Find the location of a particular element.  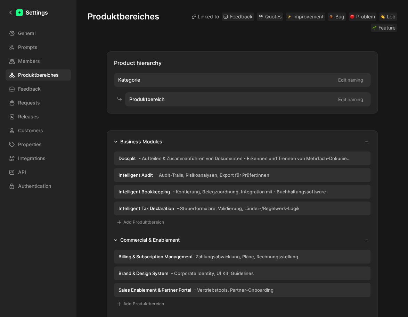

span: - Aufteilen & Zusammenführen von Dokumenten - Erkennen und Trennen von Mehrfach-Dokumenten is located at coordinates (245, 158).